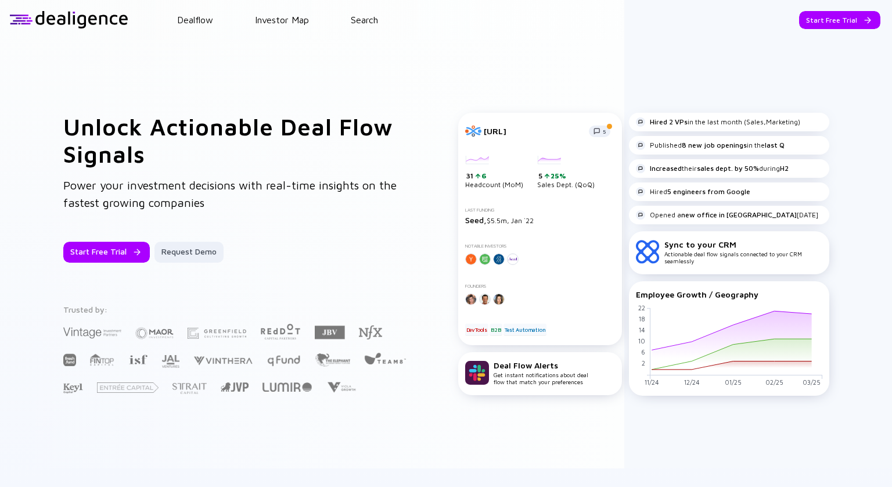 Image resolution: width=892 pixels, height=487 pixels. I want to click on tspan: 12/24, so click(691, 381).